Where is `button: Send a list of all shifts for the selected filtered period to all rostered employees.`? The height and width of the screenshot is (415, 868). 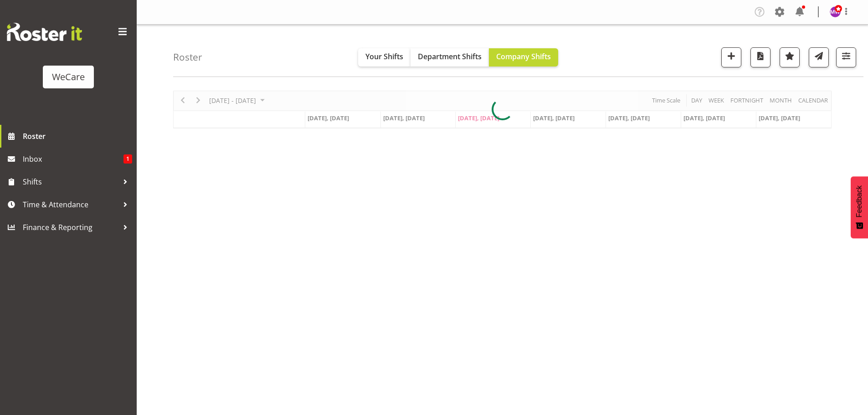 button: Send a list of all shifts for the selected filtered period to all rostered employees. is located at coordinates (818, 57).